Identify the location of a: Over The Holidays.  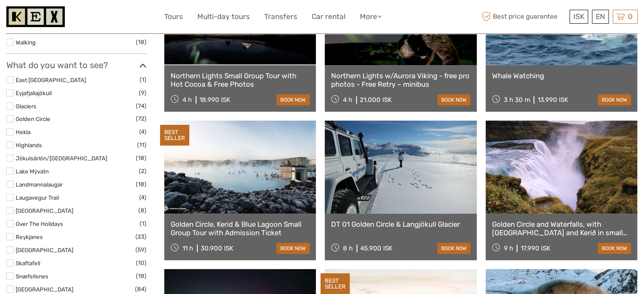
(39, 224).